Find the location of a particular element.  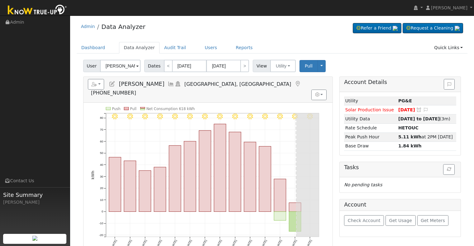

strong: 5.11 kWh is located at coordinates (410, 137).